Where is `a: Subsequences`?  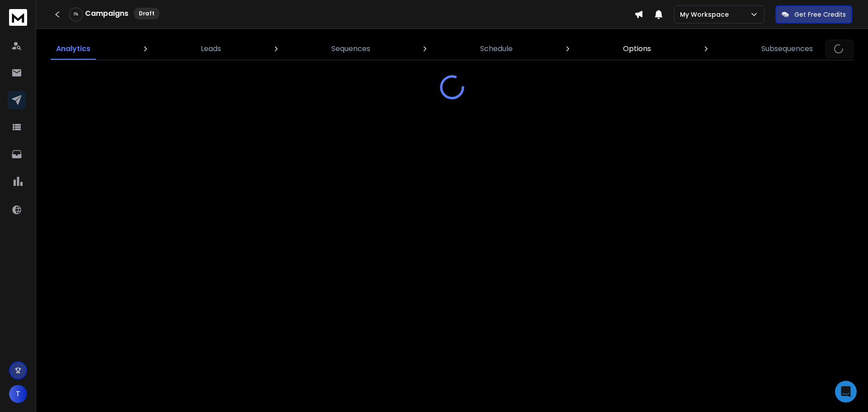 a: Subsequences is located at coordinates (787, 49).